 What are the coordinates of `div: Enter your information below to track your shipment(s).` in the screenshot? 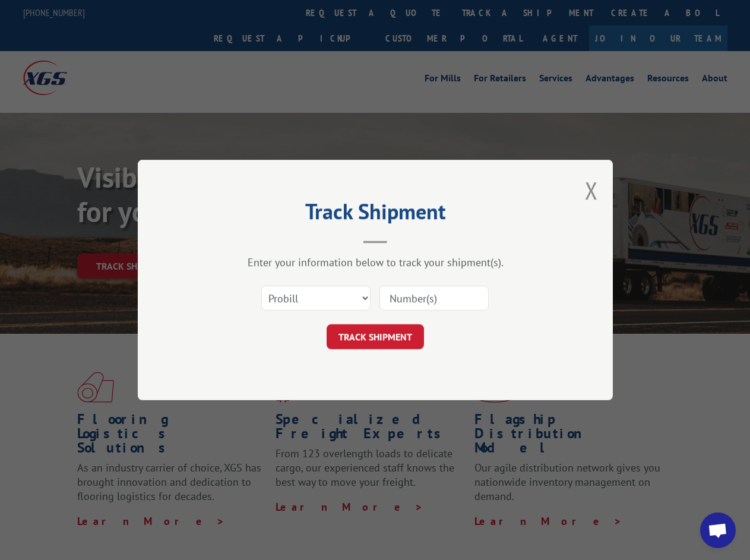 It's located at (376, 262).